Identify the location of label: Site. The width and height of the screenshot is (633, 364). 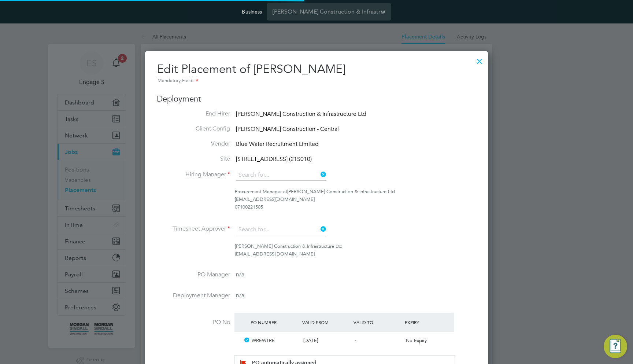
(194, 159).